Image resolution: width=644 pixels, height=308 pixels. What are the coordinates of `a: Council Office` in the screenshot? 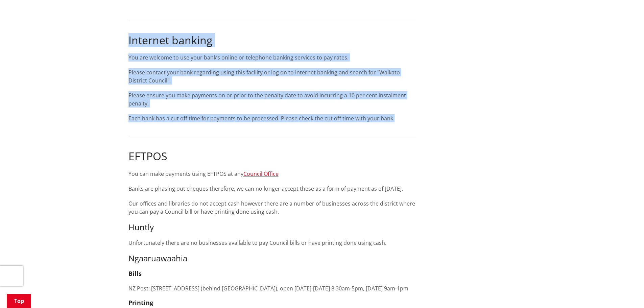 It's located at (261, 173).